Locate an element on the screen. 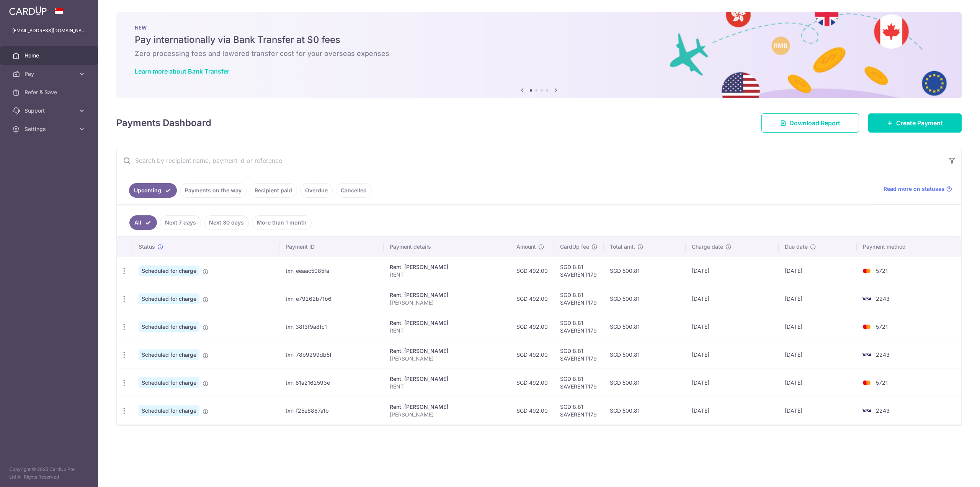  span: Pay is located at coordinates (50, 74).